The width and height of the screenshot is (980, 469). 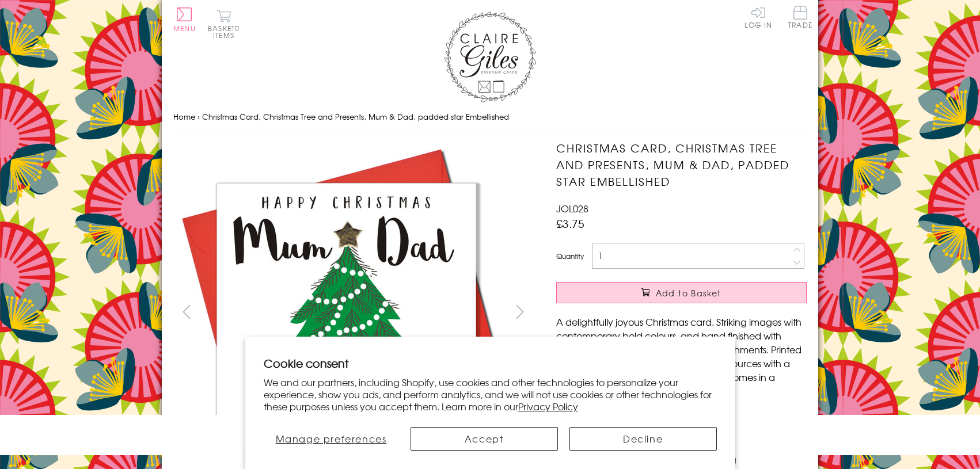 I want to click on button: Menu, so click(x=184, y=19).